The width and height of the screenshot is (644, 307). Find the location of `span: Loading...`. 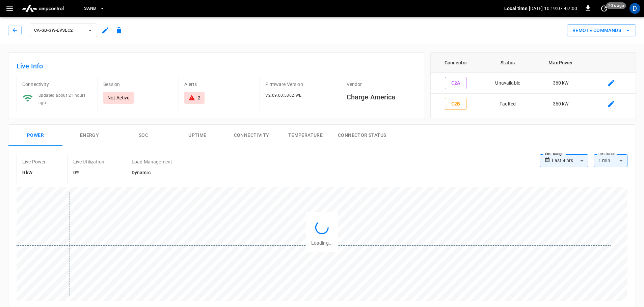

span: Loading... is located at coordinates (322, 243).